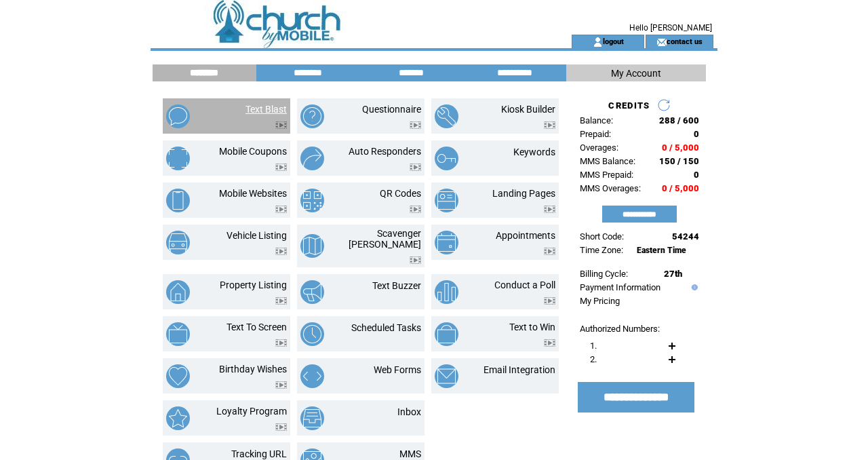 The width and height of the screenshot is (868, 460). What do you see at coordinates (678, 120) in the screenshot?
I see `span: 288 / 600` at bounding box center [678, 120].